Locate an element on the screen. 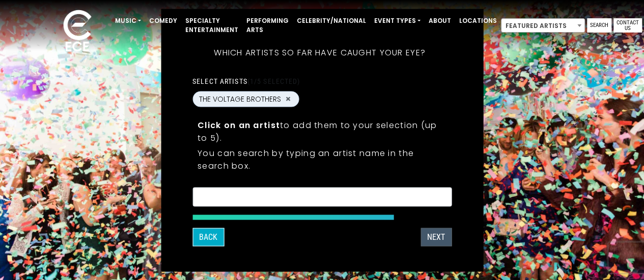 This screenshot has height=280, width=644. button: Next is located at coordinates (436, 237).